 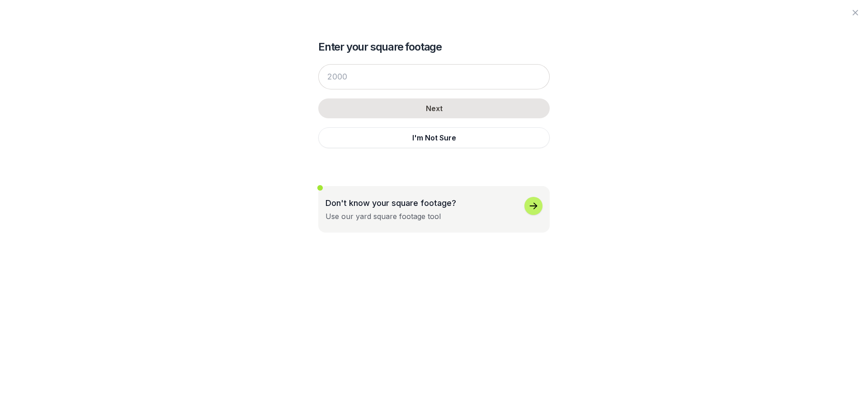 What do you see at coordinates (434, 77) in the screenshot?
I see `input: 2000` at bounding box center [434, 77].